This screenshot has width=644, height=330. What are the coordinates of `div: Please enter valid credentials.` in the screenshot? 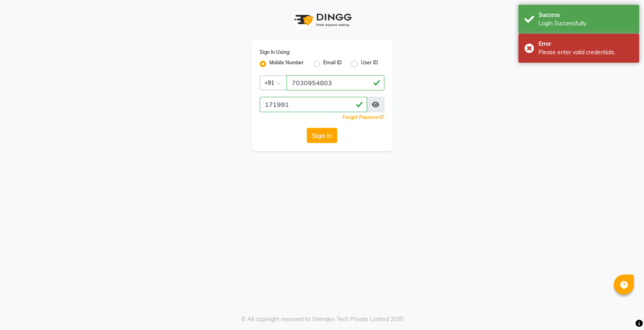 It's located at (585, 52).